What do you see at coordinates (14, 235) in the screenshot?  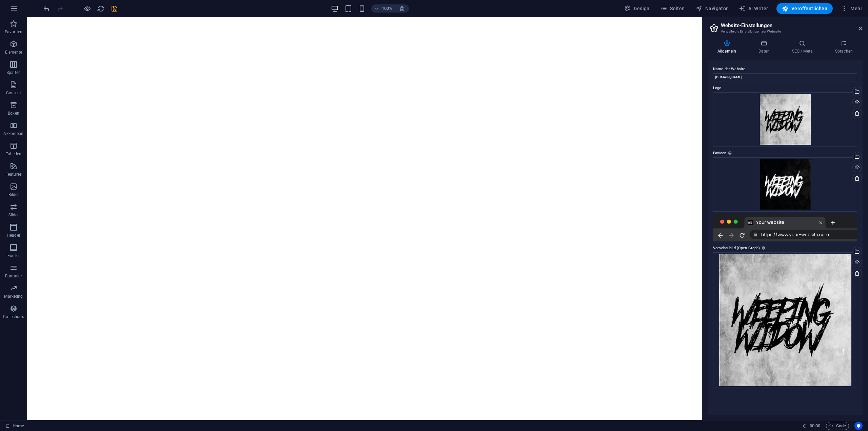 I see `p: Header` at bounding box center [14, 235].